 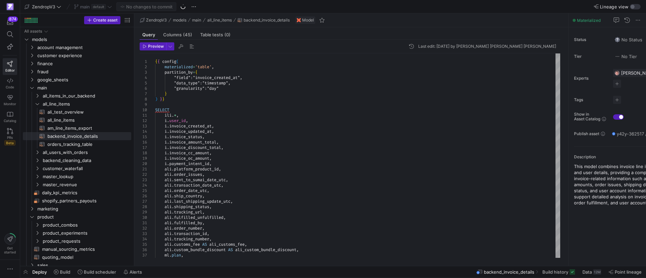 I want to click on span: main, so click(x=84, y=88).